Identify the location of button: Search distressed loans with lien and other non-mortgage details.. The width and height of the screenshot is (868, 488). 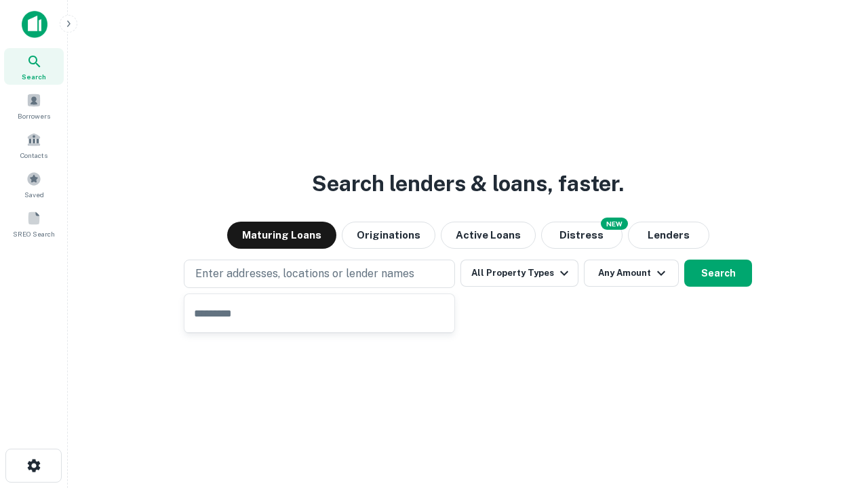
(582, 236).